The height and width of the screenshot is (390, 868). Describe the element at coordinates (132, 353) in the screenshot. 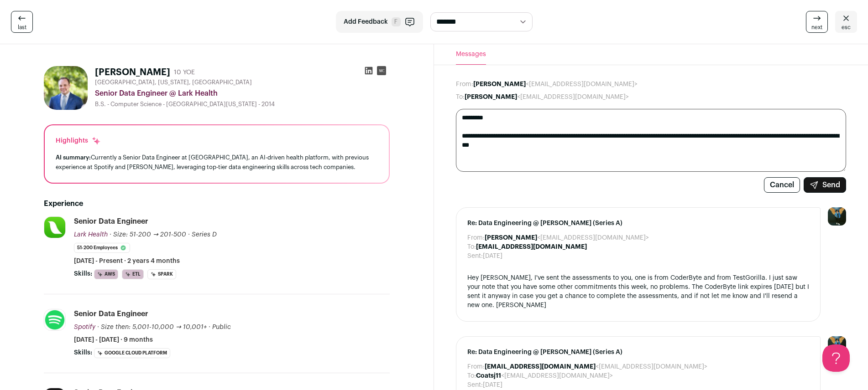

I see `li: Google Cloud Platform` at that location.